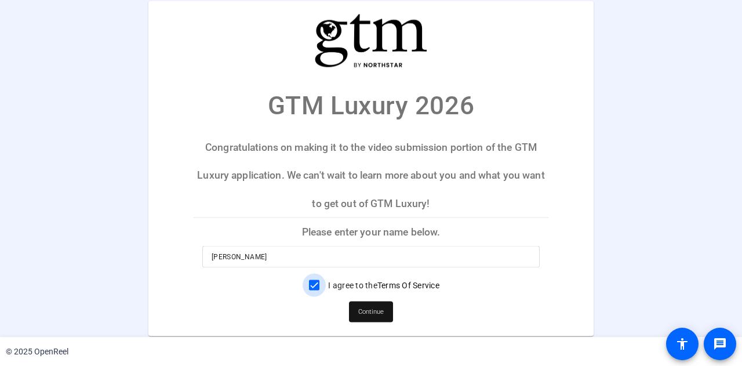 Image resolution: width=742 pixels, height=366 pixels. I want to click on mat-icon: message, so click(720, 344).